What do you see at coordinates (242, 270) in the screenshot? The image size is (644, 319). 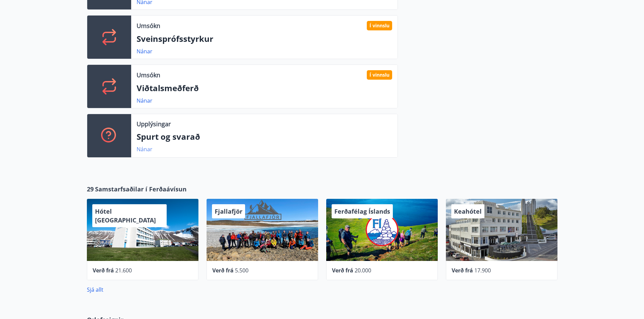 I see `span: 5.500` at bounding box center [242, 270].